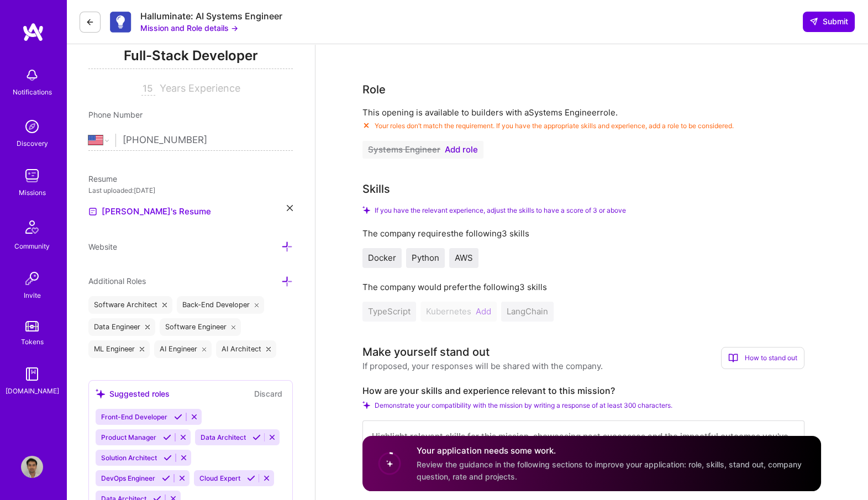 This screenshot has width=868, height=500. I want to click on input: XX, so click(148, 89).